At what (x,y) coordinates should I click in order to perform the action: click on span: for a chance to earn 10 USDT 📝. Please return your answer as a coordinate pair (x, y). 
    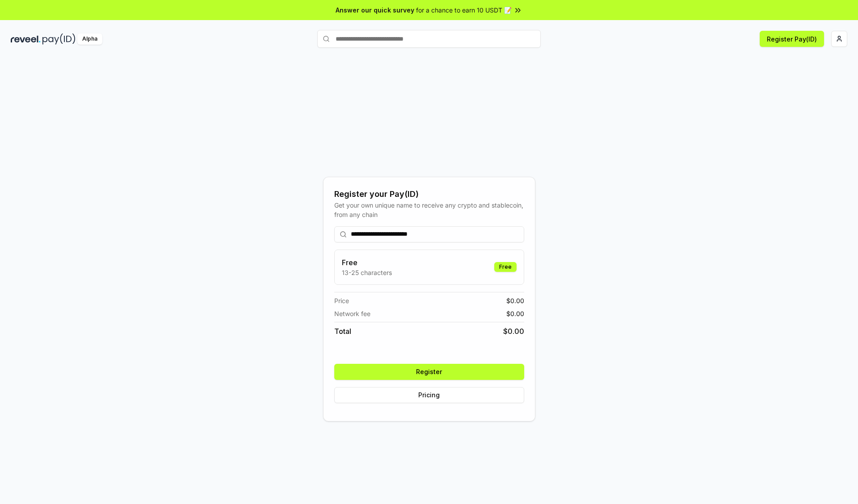
    Looking at the image, I should click on (464, 10).